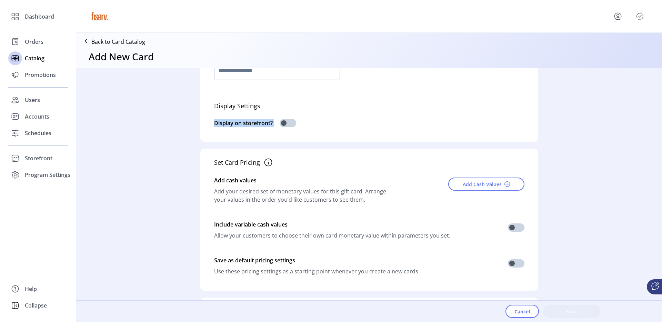 The image size is (662, 322). Describe the element at coordinates (243, 124) in the screenshot. I see `div: Display on storefront?` at that location.